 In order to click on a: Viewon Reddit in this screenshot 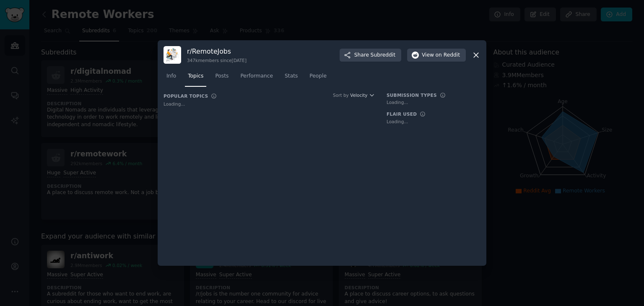, I will do `click(437, 55)`.